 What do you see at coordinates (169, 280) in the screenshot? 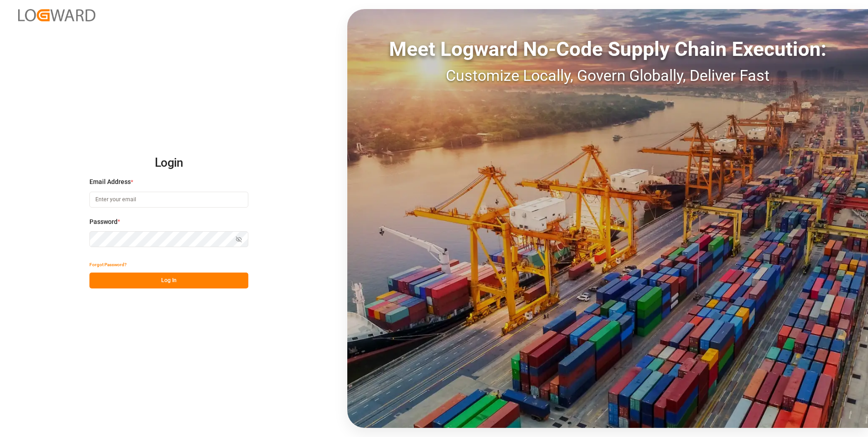
I see `button: Log In` at bounding box center [169, 280].